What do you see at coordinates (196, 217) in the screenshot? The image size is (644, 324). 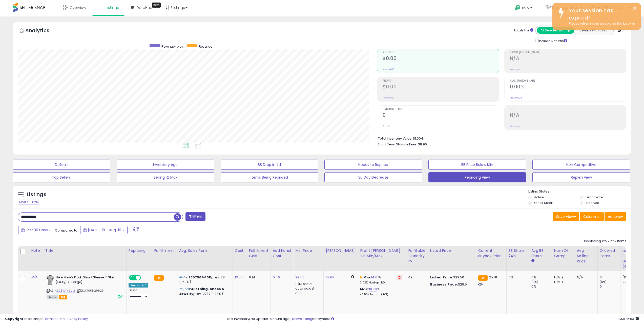 I see `button: Filters` at bounding box center [196, 217].